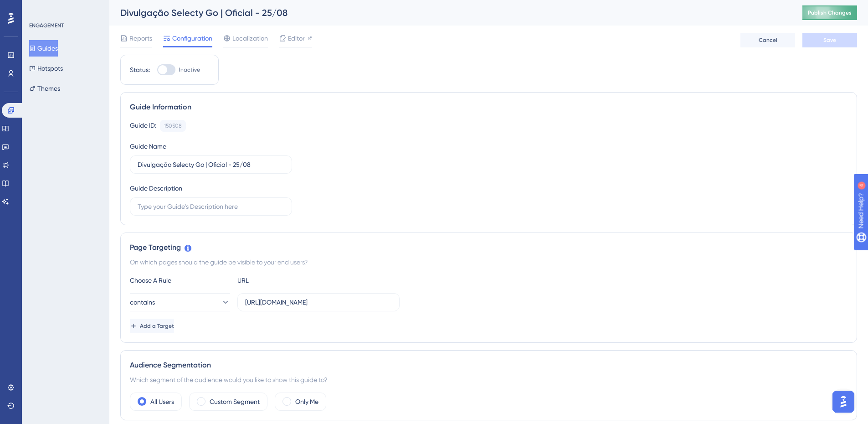  Describe the element at coordinates (143, 126) in the screenshot. I see `div: Guide ID:` at that location.